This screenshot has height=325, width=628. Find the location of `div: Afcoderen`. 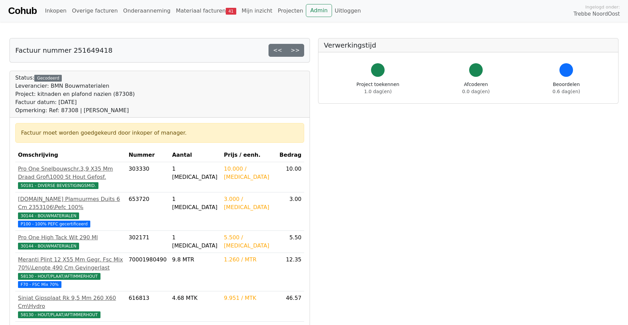

div: Afcoderen is located at coordinates (476, 88).